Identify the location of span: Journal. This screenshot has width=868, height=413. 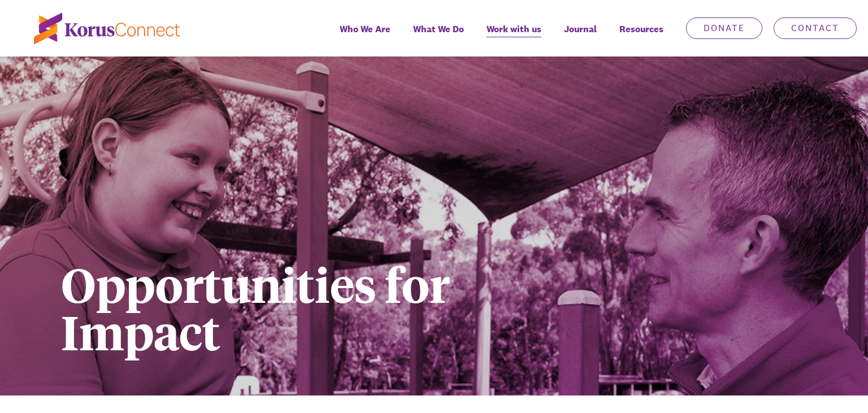
(581, 29).